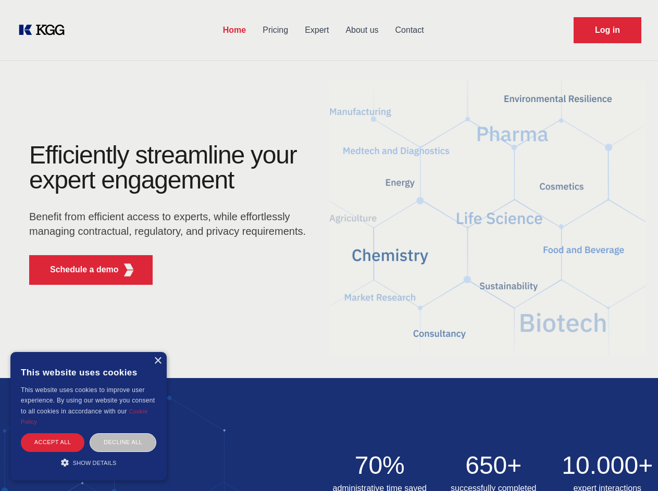  What do you see at coordinates (171, 168) in the screenshot?
I see `h1: Efficiently streamline your expert engagement` at bounding box center [171, 168].